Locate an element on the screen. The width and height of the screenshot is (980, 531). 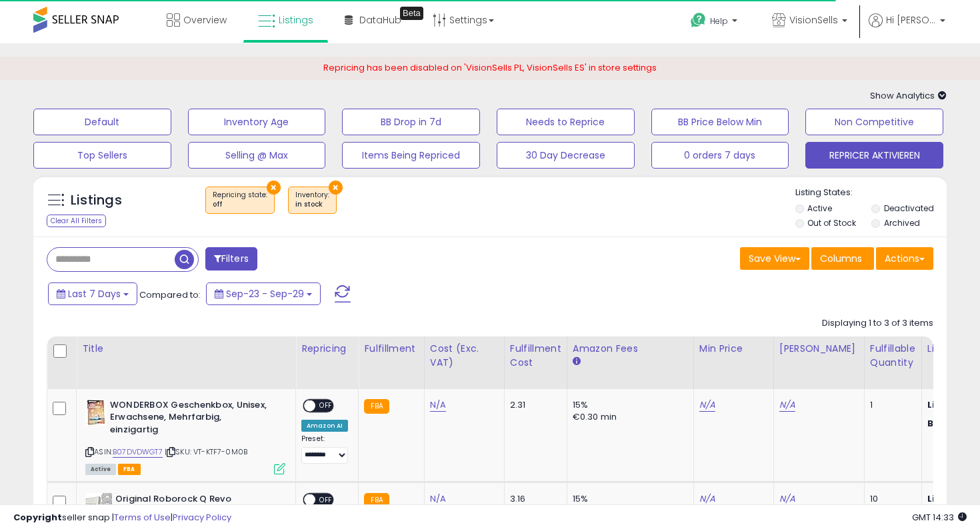
span: FBA is located at coordinates (129, 470).